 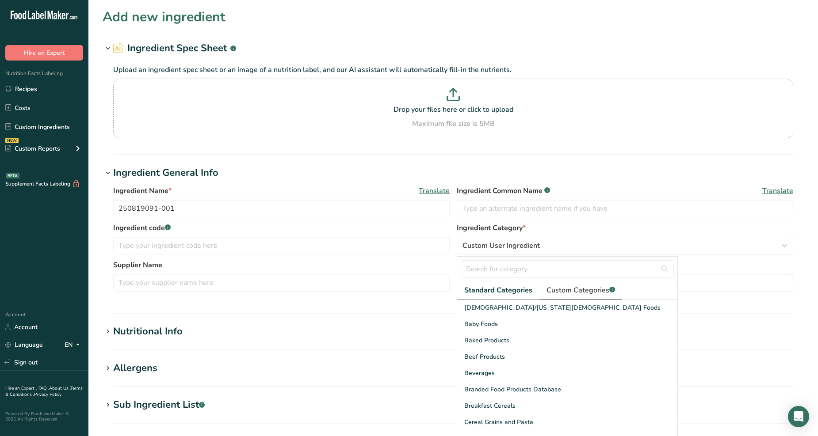 What do you see at coordinates (490, 406) in the screenshot?
I see `span: Breakfast Cereals` at bounding box center [490, 406].